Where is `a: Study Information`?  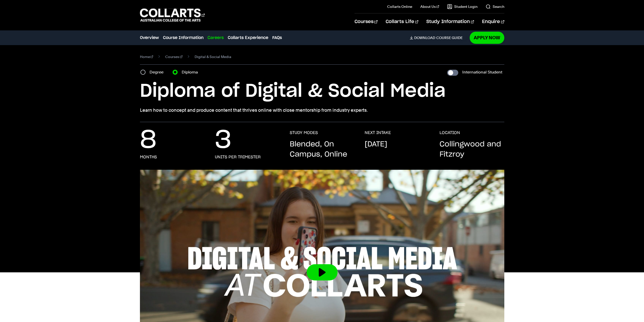 a: Study Information is located at coordinates (451, 22).